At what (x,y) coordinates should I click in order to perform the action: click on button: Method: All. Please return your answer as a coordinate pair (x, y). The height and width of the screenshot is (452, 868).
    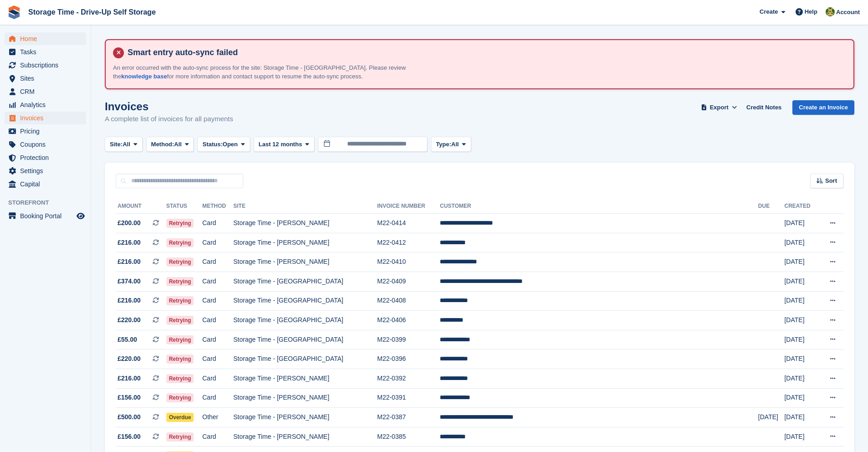
    Looking at the image, I should click on (170, 144).